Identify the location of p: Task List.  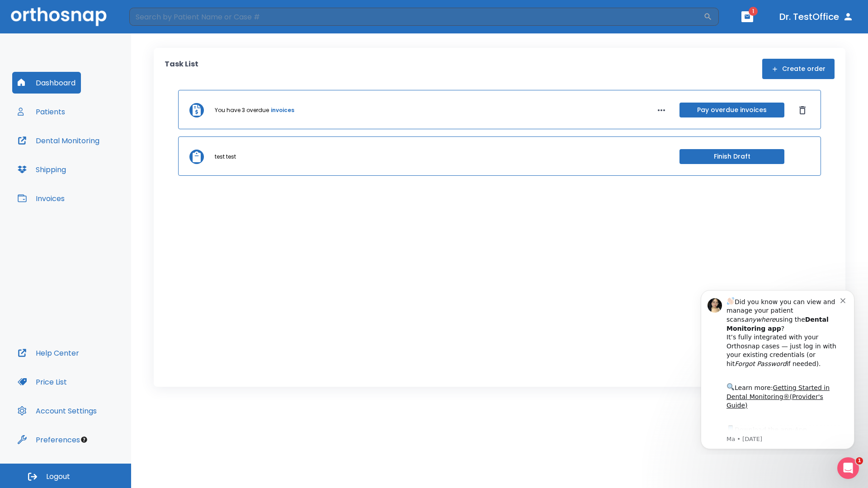
(181, 69).